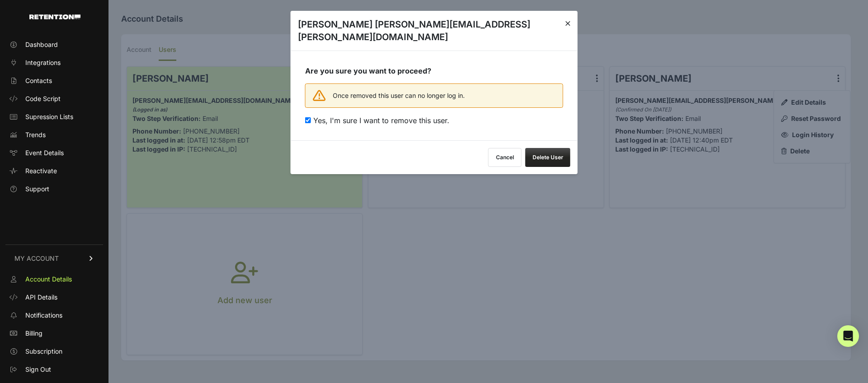  Describe the element at coordinates (505, 158) in the screenshot. I see `button: Cancel` at that location.